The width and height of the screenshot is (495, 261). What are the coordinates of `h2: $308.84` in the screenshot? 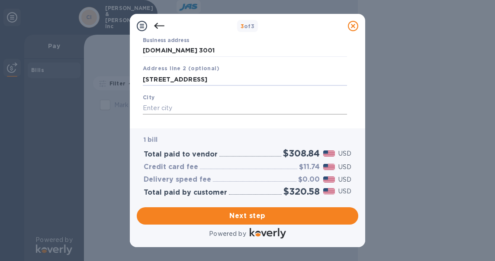 It's located at (301, 153).